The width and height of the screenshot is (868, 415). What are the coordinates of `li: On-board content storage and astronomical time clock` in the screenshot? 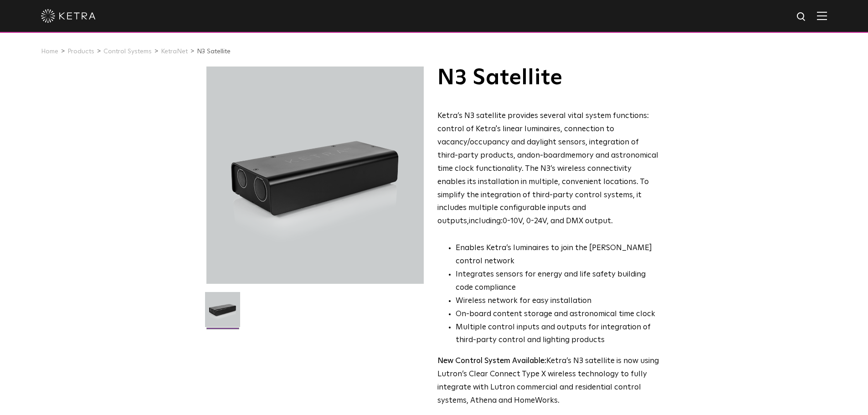 It's located at (557, 314).